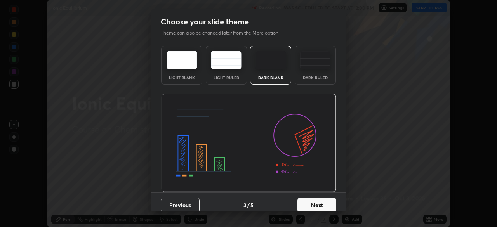 The height and width of the screenshot is (227, 497). Describe the element at coordinates (224, 33) in the screenshot. I see `p: Theme can also be changed later from the More option` at that location.